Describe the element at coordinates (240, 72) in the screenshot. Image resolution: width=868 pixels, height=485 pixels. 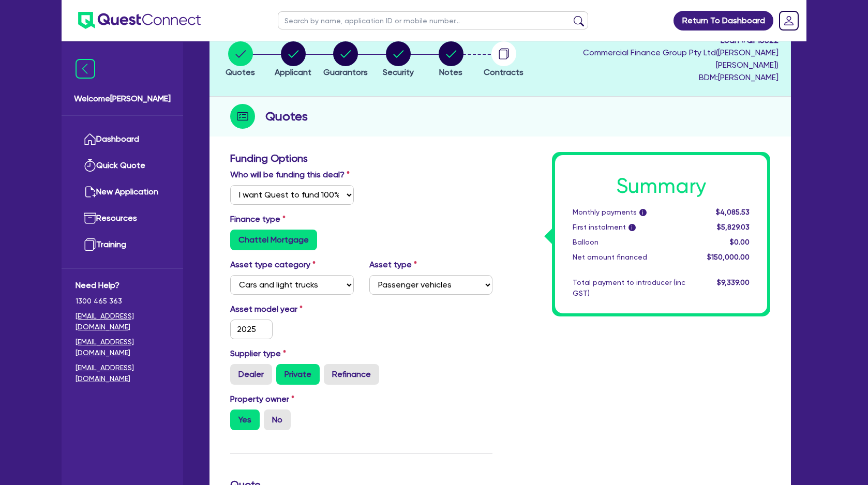
I see `span: Quotes` at that location.